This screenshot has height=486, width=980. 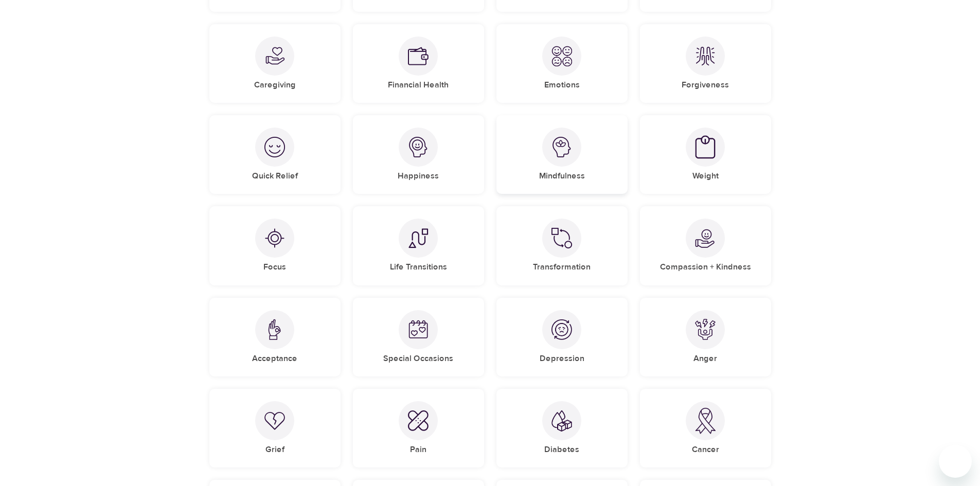 What do you see at coordinates (705, 147) in the screenshot?
I see `img: Weight` at bounding box center [705, 147].